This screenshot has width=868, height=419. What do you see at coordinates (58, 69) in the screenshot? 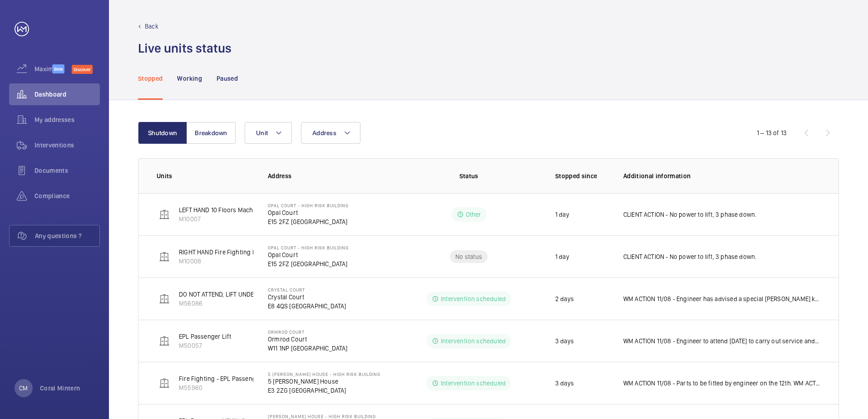
I see `span: Beta` at bounding box center [58, 69].